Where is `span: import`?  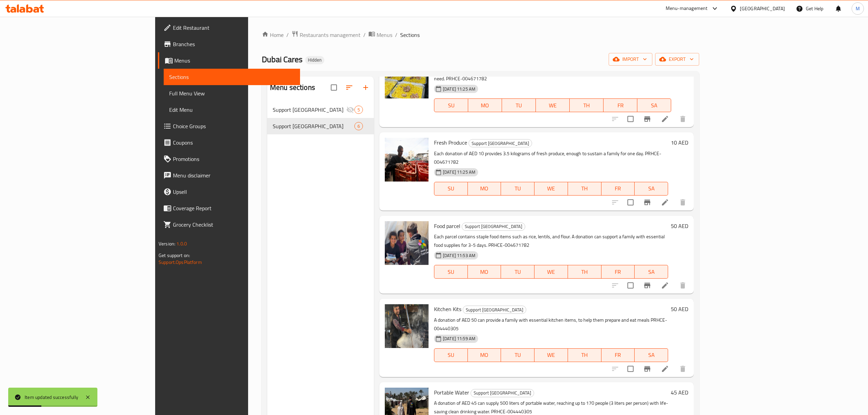
span: import is located at coordinates (631, 59).